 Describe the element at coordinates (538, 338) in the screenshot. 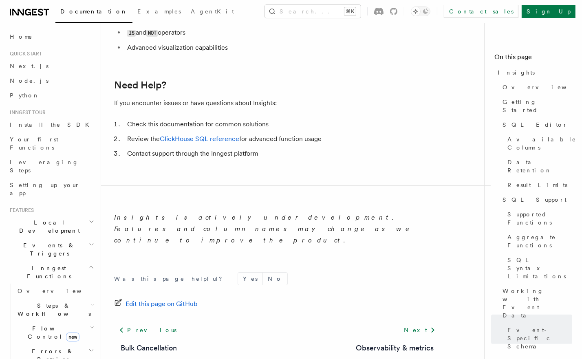

I see `a: Event-Specific Schema` at that location.